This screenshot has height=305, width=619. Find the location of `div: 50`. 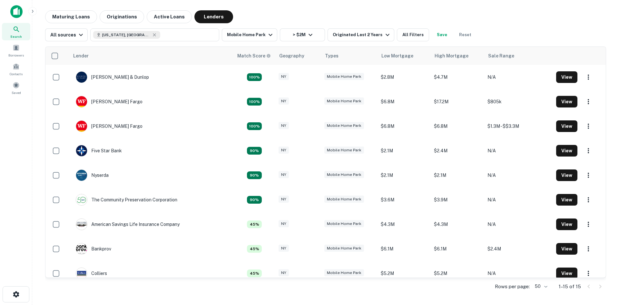

div: 50 is located at coordinates (541, 286).